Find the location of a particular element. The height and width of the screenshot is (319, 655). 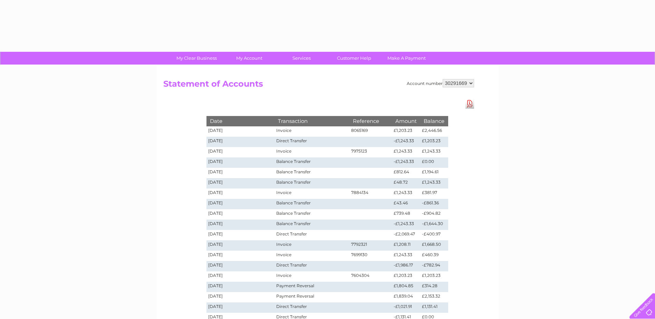

td: 7604304 is located at coordinates (371, 277).